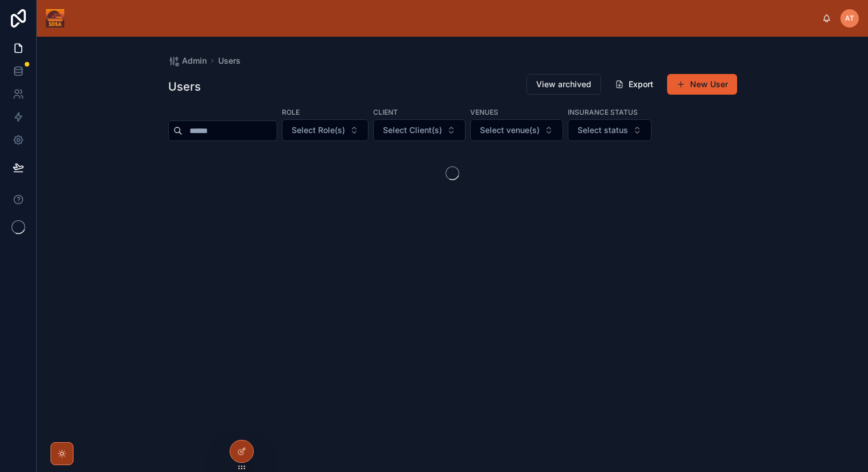 The image size is (868, 472). What do you see at coordinates (484, 112) in the screenshot?
I see `label: Venues` at bounding box center [484, 112].